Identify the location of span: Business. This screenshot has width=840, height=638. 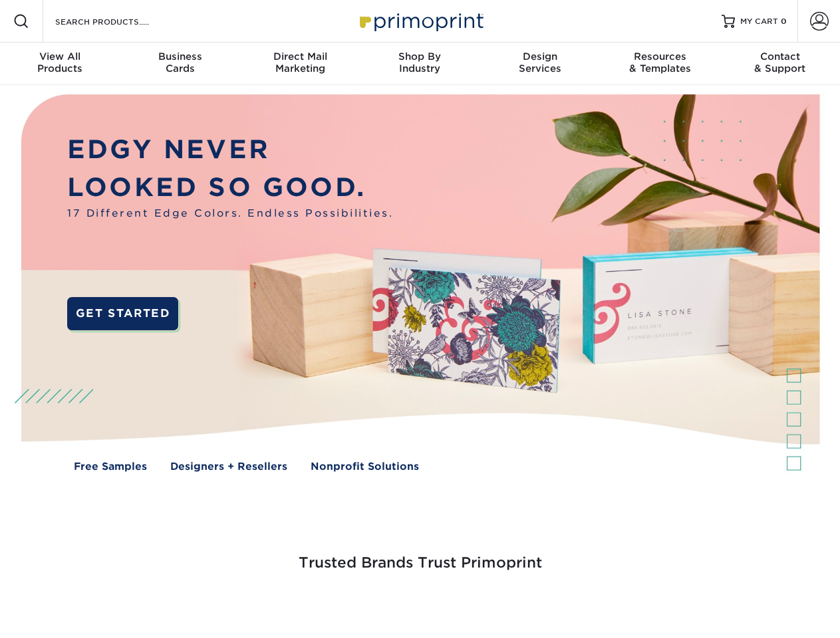
(180, 56).